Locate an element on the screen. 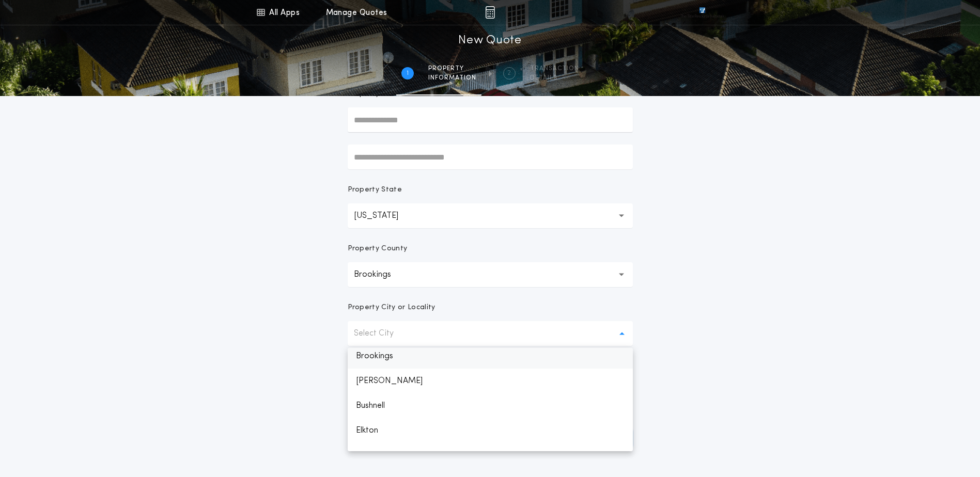 Image resolution: width=980 pixels, height=477 pixels. p: Property County is located at coordinates (377, 249).